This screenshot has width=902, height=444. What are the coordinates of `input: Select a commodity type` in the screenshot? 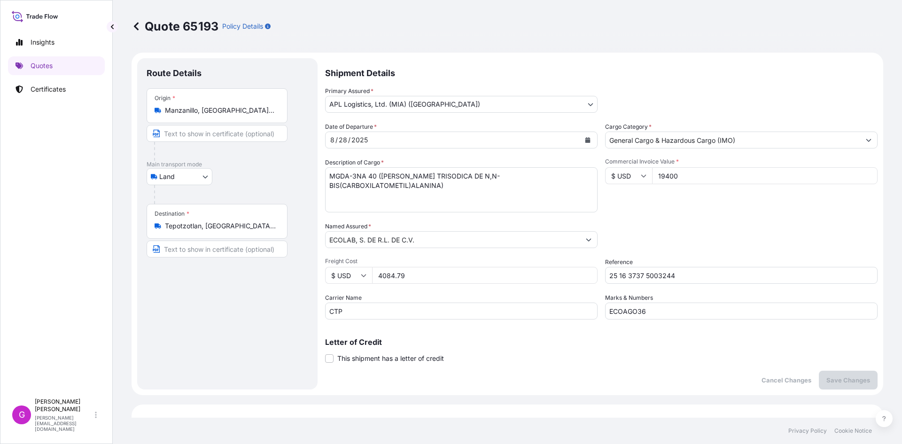 It's located at (733, 140).